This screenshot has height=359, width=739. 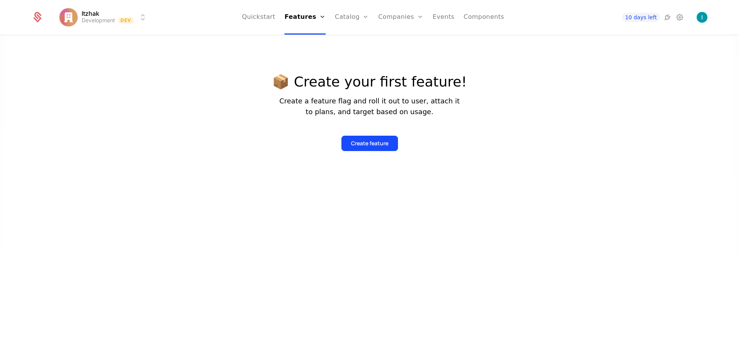 I want to click on p: Create a feature flag and roll it out to user, attach it to plans, and target based on usage., so click(x=369, y=107).